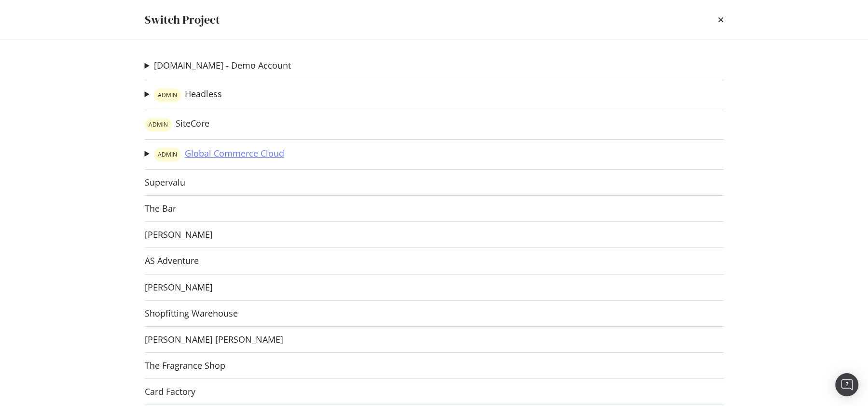 This screenshot has width=868, height=406. Describe the element at coordinates (215, 154) in the screenshot. I see `summary: warning labelGlobal Commerce Cloud` at that location.